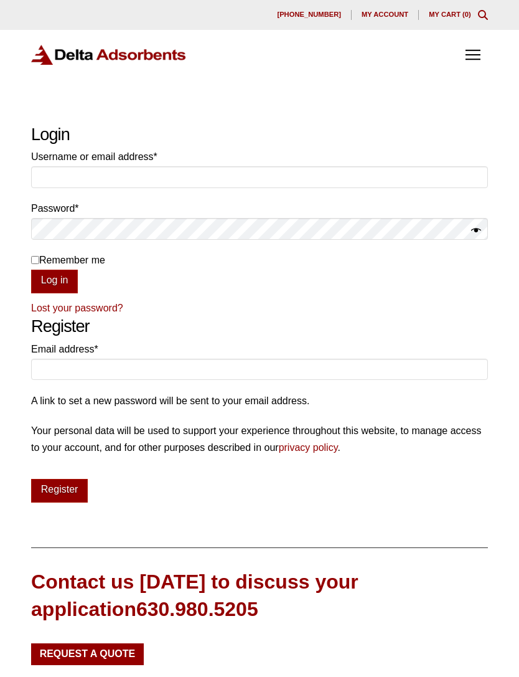 The height and width of the screenshot is (677, 519). I want to click on div: Toggle Off Canvas Content, so click(473, 55).